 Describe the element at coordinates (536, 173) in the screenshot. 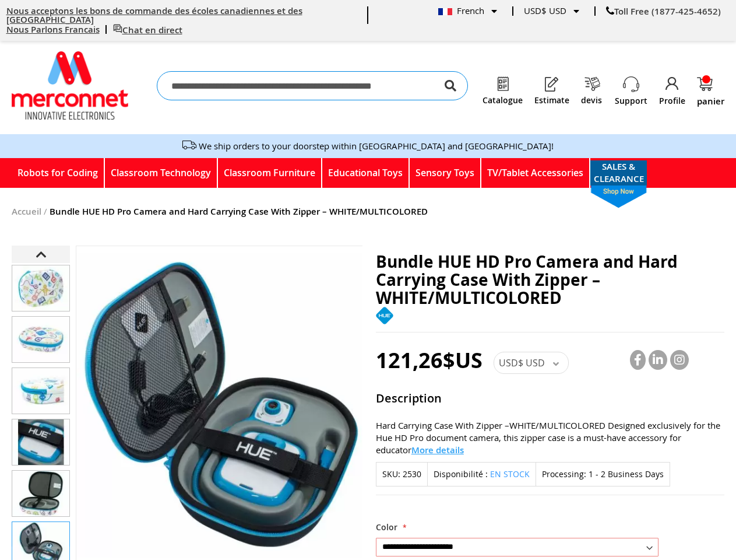

I see `a: TV/Tablet Accessories` at that location.